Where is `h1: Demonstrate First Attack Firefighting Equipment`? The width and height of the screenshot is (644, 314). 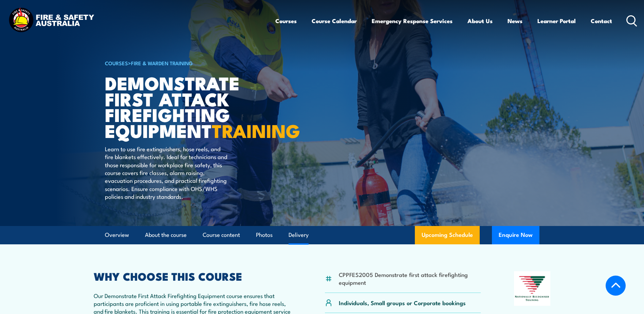
h1: Demonstrate First Attack Firefighting Equipment is located at coordinates (189, 106).